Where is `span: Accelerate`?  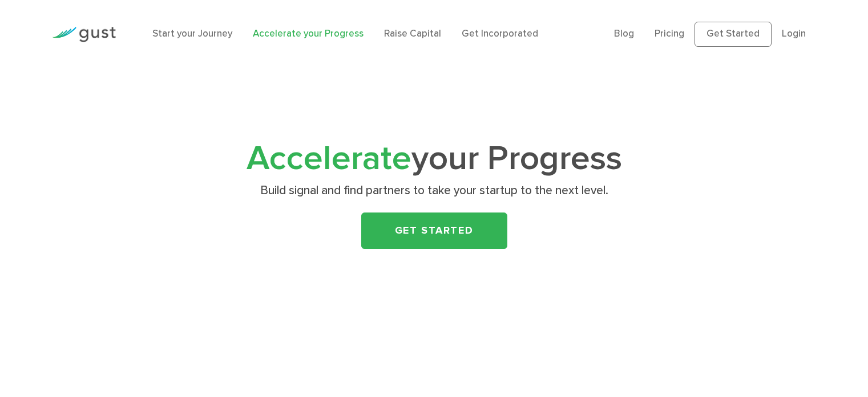 span: Accelerate is located at coordinates (329, 158).